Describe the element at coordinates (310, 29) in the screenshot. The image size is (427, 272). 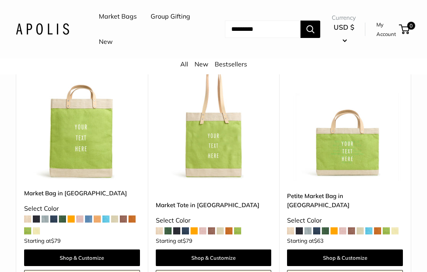
I see `button: Search` at that location.